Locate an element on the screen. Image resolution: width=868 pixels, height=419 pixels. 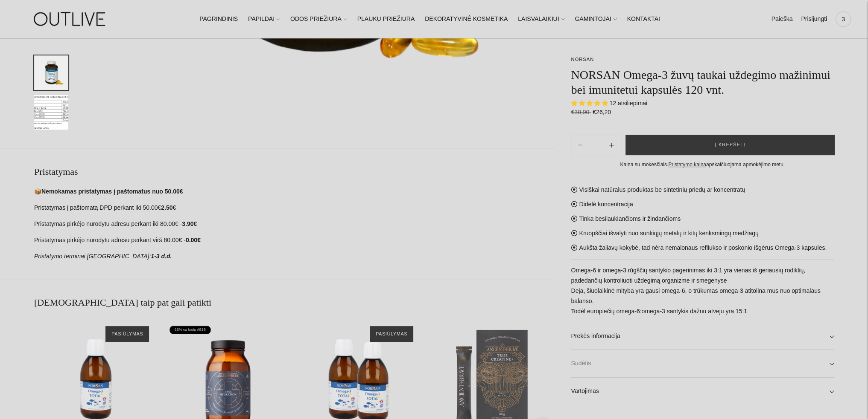
a: PAGRINDINIS is located at coordinates (218, 19).